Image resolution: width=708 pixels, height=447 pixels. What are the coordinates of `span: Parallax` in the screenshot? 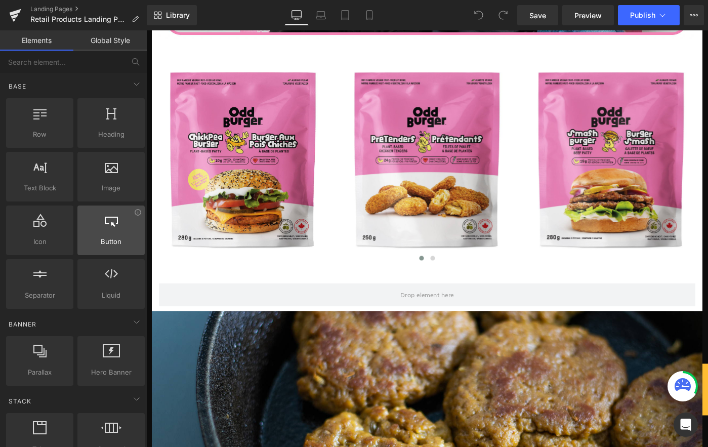 It's located at (39, 372).